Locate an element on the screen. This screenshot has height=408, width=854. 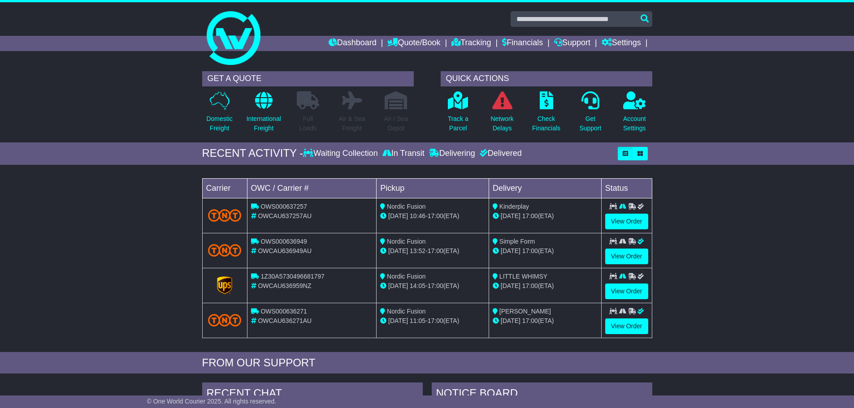
span: OWS000637257 is located at coordinates (284, 207).